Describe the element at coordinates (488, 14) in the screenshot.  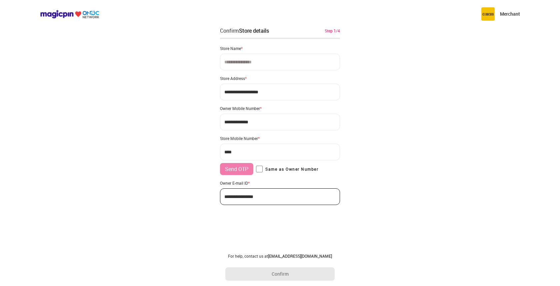
I see `img: circus.b677b59b.png` at that location.